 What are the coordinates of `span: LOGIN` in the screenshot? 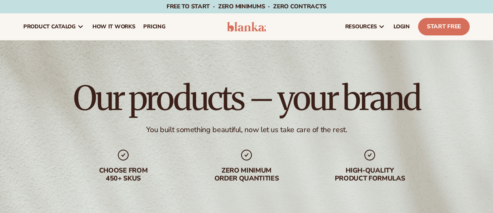 It's located at (401, 27).